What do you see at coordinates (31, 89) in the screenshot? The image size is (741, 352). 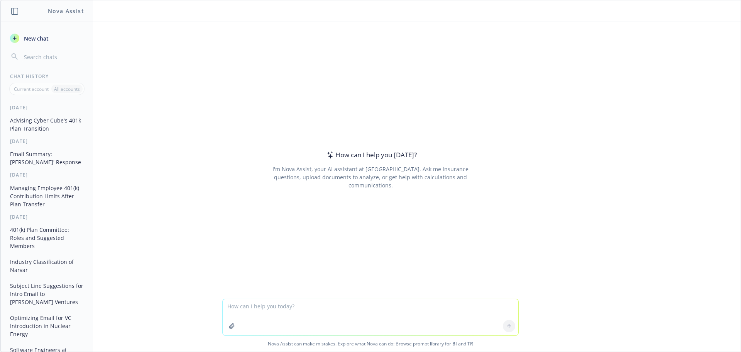 I see `p: Current account` at bounding box center [31, 89].